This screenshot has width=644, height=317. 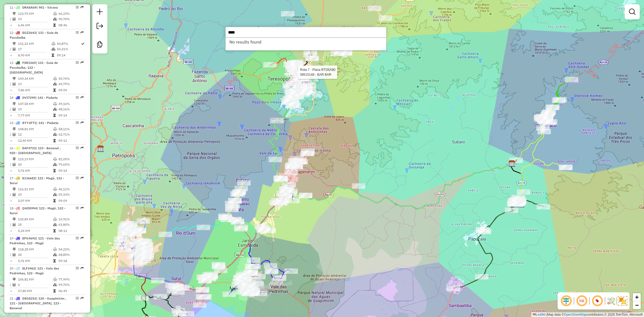 What do you see at coordinates (38, 211) in the screenshot?
I see `span: 18 -` at bounding box center [38, 211].